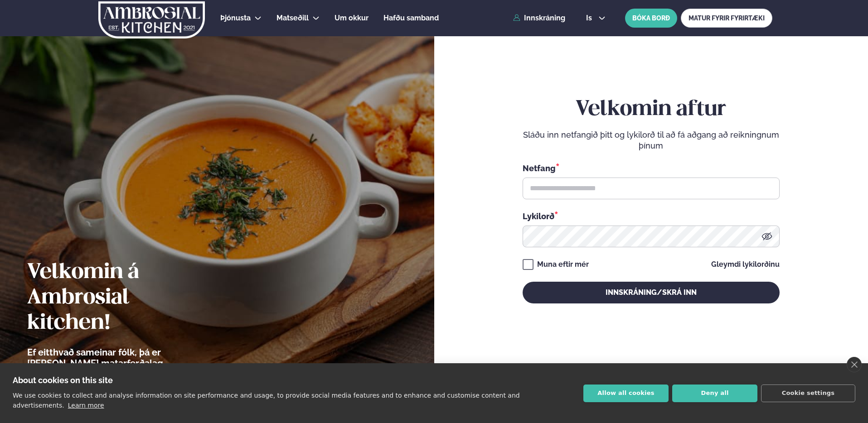 This screenshot has width=868, height=423. I want to click on a: Gleymdi lykilorðinu, so click(745, 264).